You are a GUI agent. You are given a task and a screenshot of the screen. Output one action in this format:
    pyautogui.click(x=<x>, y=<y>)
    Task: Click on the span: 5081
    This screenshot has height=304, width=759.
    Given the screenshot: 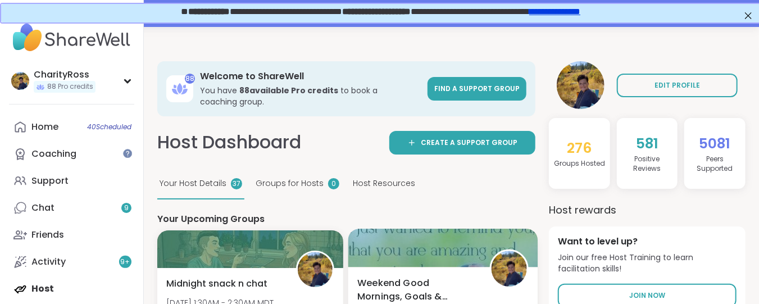 What is the action you would take?
    pyautogui.click(x=715, y=143)
    